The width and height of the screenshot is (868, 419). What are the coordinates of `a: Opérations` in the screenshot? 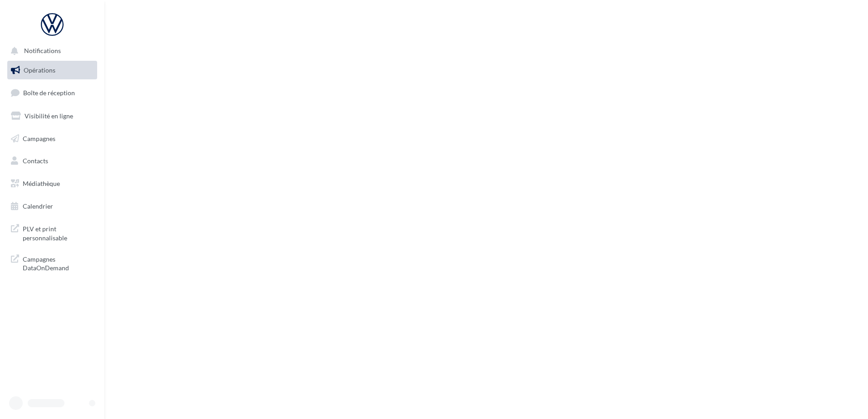 It's located at (52, 70).